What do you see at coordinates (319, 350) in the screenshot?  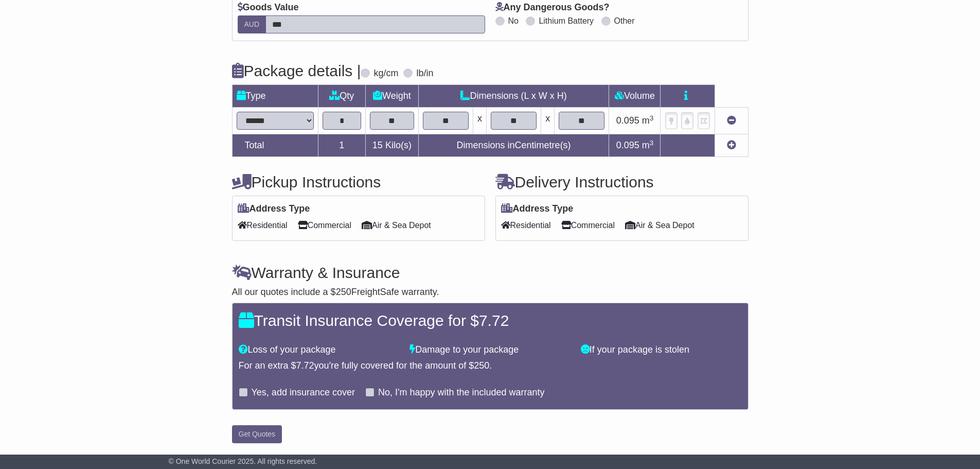 I see `div: Loss of your package` at bounding box center [319, 350].